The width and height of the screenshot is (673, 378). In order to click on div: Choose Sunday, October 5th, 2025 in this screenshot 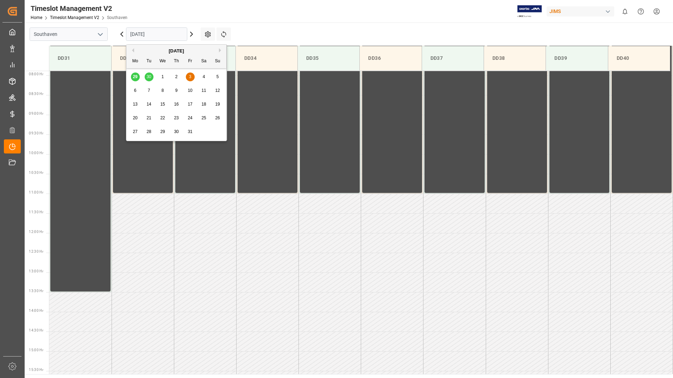, I will do `click(218, 77)`.